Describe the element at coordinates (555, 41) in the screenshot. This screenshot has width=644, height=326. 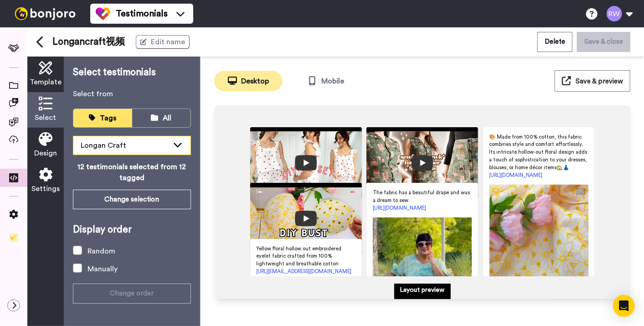
I see `button: Delete` at that location.